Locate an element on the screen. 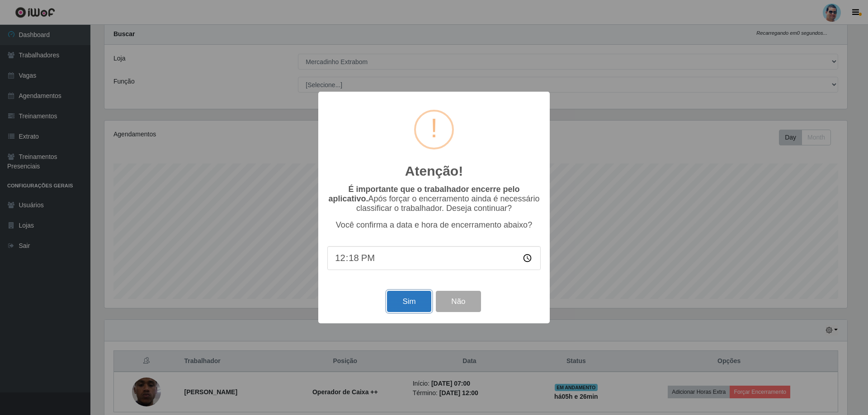  b: É importante que o trabalhador encerre pelo aplicativo. is located at coordinates (424, 194).